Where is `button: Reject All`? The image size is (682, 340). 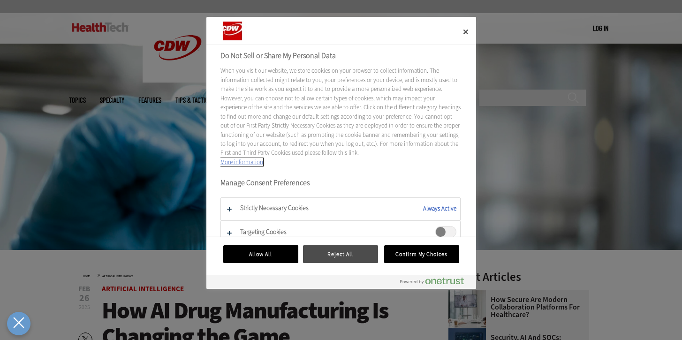 button: Reject All is located at coordinates (340, 254).